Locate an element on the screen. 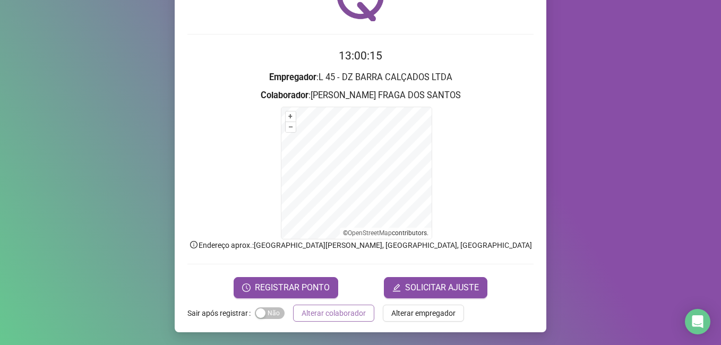 The image size is (721, 345). div: Open Intercom Messenger is located at coordinates (698, 322).